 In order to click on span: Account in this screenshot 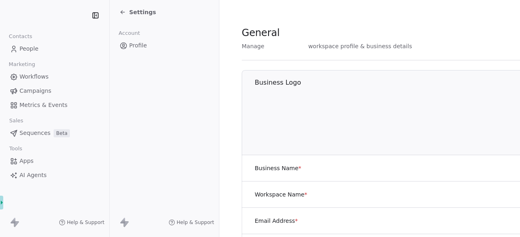, I will do `click(129, 33)`.